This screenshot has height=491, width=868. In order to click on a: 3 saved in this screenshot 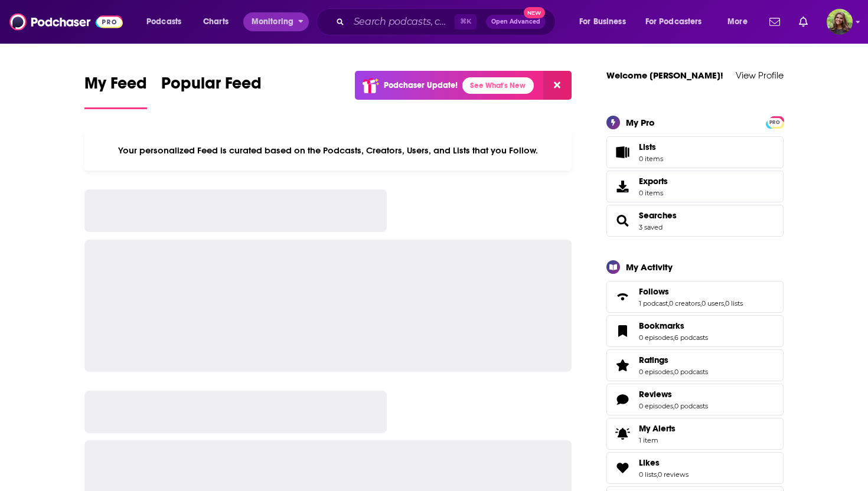, I will do `click(651, 228)`.